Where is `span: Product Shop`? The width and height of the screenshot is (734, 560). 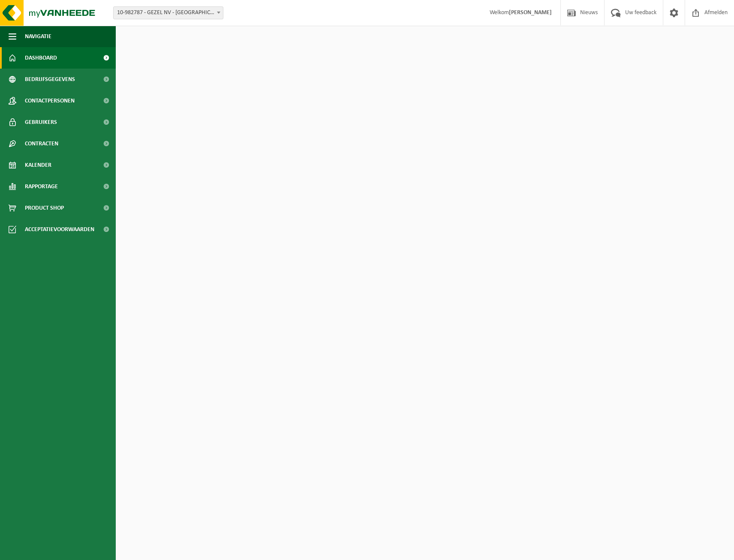 span: Product Shop is located at coordinates (44, 208).